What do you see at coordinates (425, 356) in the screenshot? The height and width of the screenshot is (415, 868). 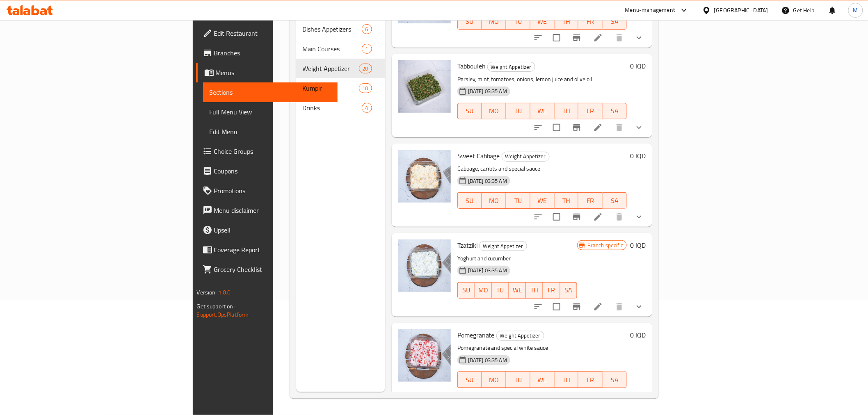 I see `img: Pomegranate` at bounding box center [425, 356].